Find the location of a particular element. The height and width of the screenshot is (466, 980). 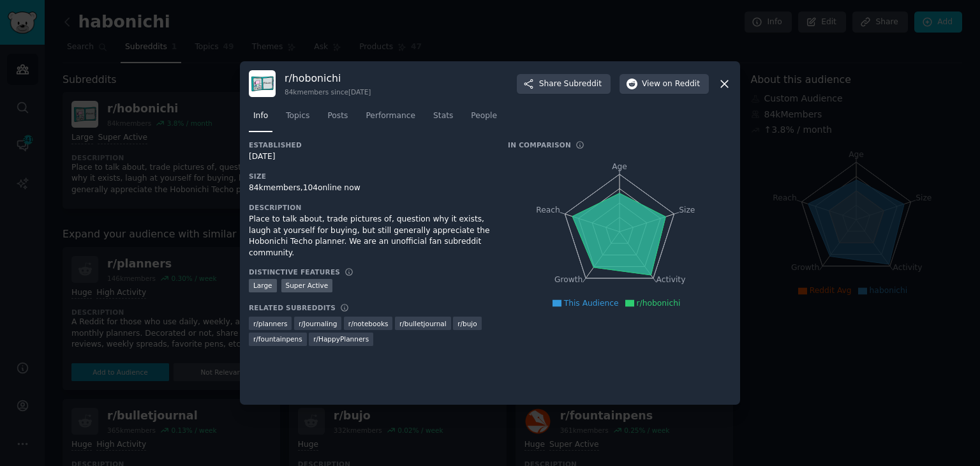

tspan: Age is located at coordinates (619, 167).